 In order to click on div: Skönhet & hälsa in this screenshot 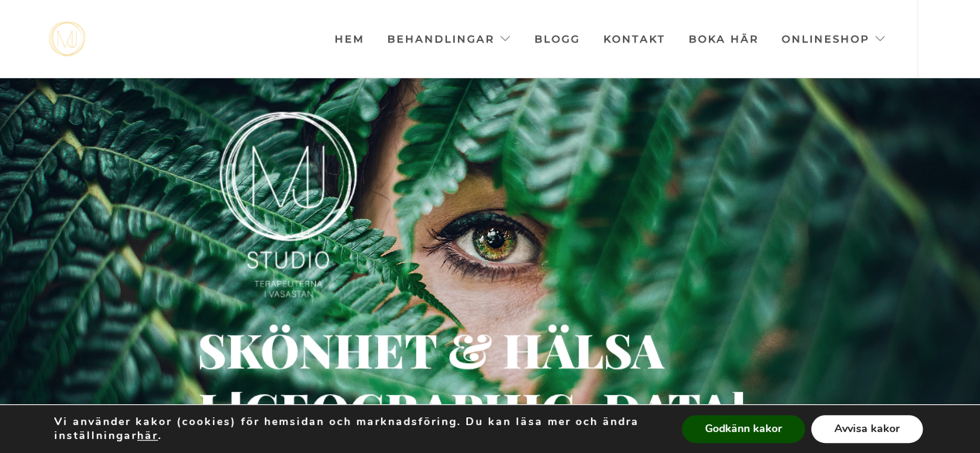, I will do `click(384, 349)`.